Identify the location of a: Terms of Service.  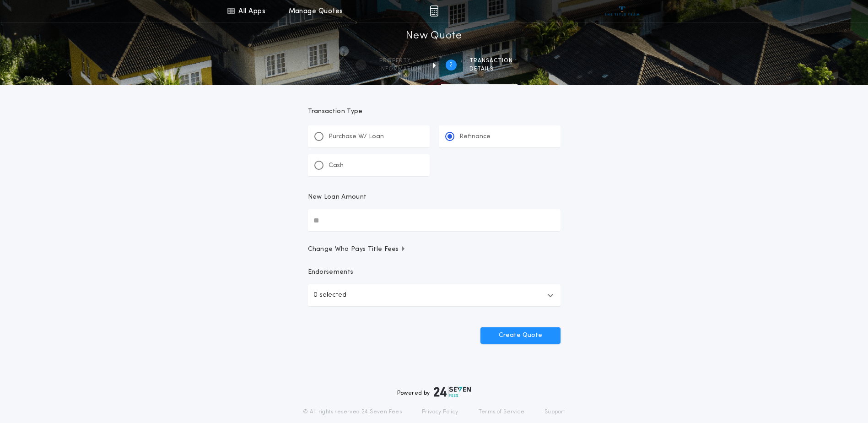
(501, 412).